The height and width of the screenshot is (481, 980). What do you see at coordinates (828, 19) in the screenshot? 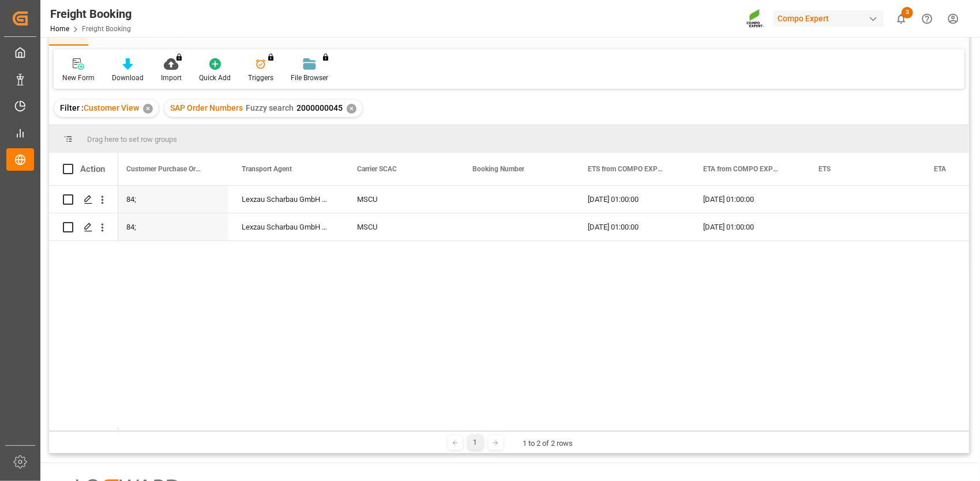
I see `div: Compo Expert` at bounding box center [828, 19].